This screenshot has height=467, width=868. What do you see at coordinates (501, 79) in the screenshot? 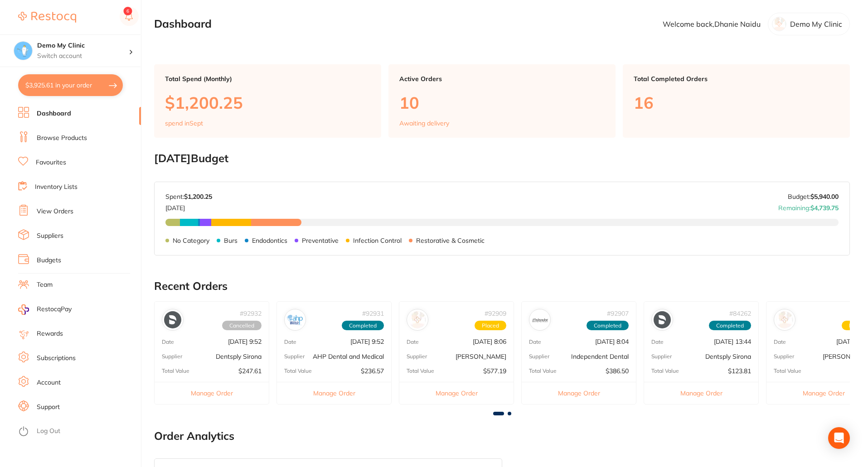
I see `p: Active Orders` at bounding box center [501, 79].